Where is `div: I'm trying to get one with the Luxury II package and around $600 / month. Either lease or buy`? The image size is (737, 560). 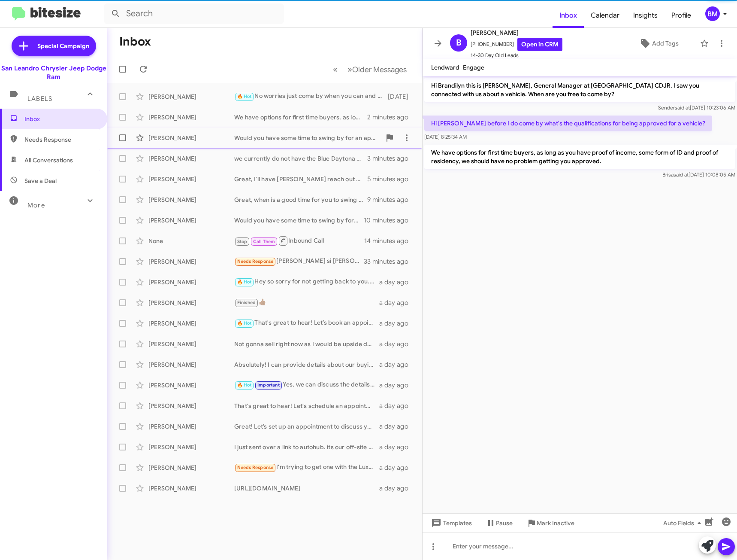 div: I'm trying to get one with the Luxury II package and around $600 / month. Either lease or buy is located at coordinates (306, 467).